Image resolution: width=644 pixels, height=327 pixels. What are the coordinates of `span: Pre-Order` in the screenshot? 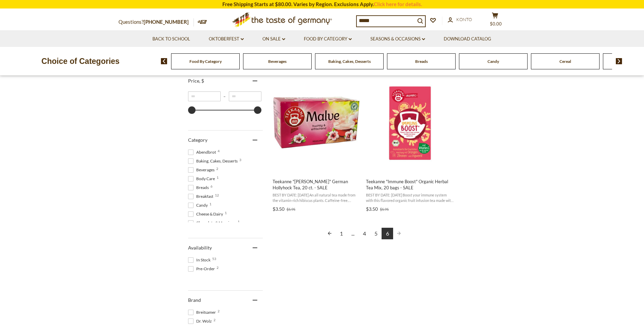 It's located at (202, 269).